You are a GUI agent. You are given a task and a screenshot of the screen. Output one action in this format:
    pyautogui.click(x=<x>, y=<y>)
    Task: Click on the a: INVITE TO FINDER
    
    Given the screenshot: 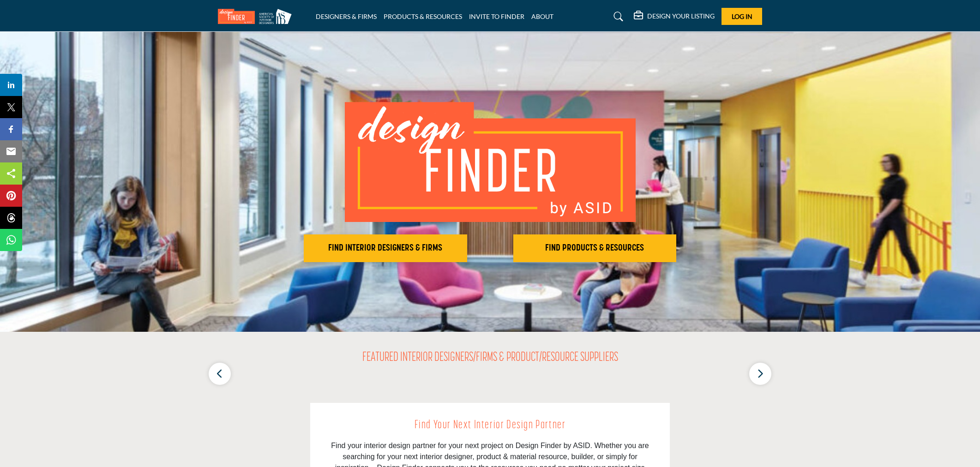 What is the action you would take?
    pyautogui.click(x=497, y=16)
    